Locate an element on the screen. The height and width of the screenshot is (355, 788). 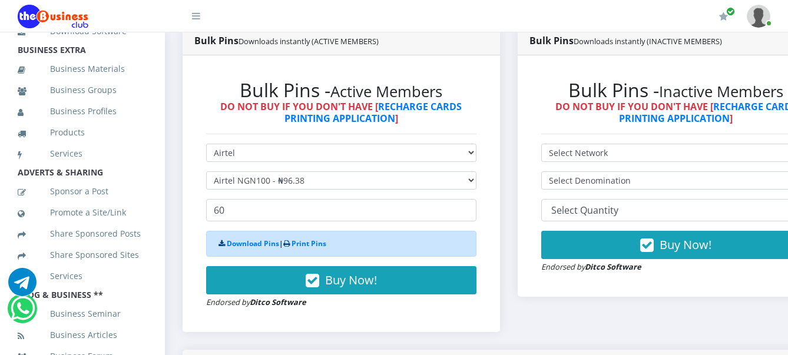
small: Downloads instantly (ACTIVE MEMBERS) is located at coordinates (308, 41).